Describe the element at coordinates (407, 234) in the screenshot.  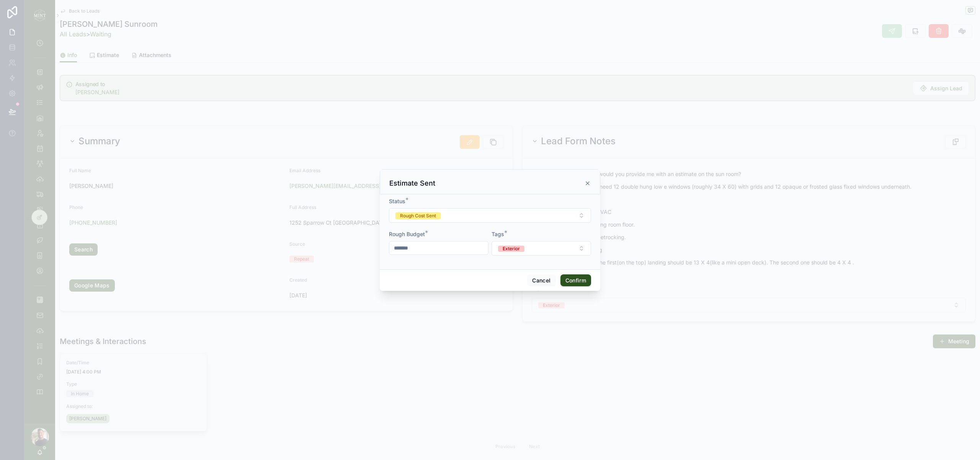
I see `span: Rough Budget` at that location.